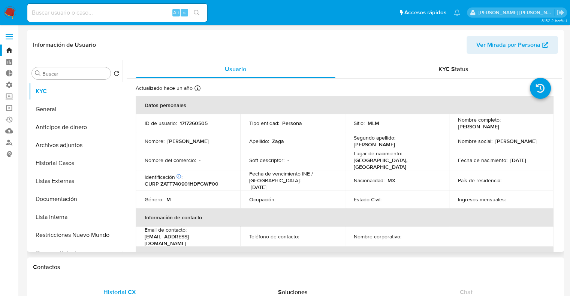  I want to click on button: Archivos adjuntos, so click(76, 145).